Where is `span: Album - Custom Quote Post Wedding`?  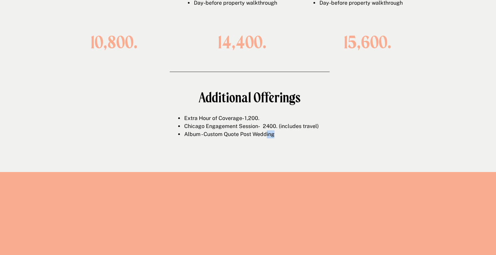
span: Album - Custom Quote Post Wedding is located at coordinates (229, 134).